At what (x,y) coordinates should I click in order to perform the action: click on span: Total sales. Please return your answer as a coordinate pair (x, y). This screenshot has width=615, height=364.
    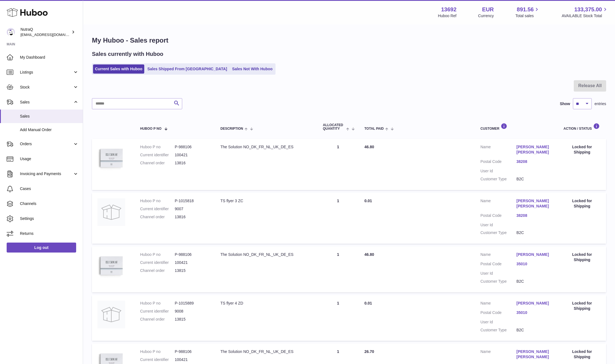
    Looking at the image, I should click on (527, 16).